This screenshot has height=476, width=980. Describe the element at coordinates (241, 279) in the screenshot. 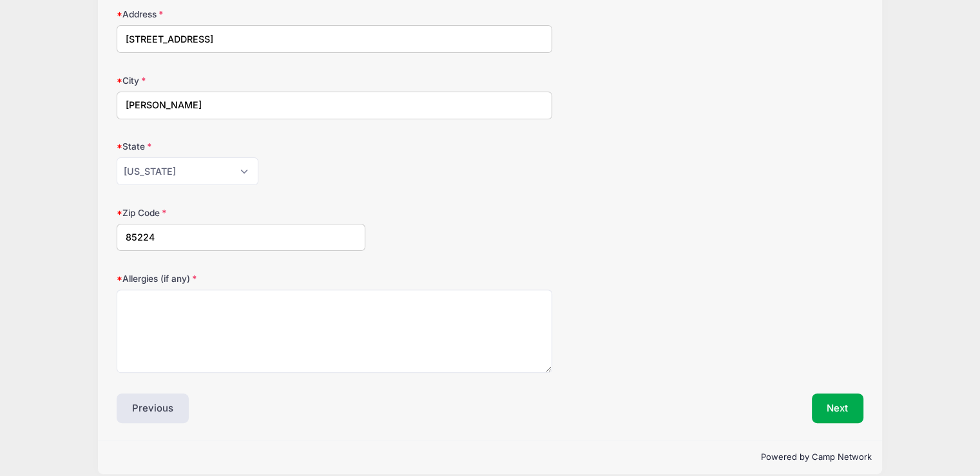

I see `label: Allergies (if any)` at that location.